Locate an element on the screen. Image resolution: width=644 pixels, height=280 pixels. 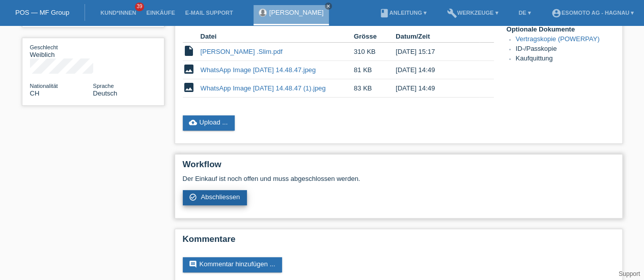
a: commentKommentar hinzufügen ... is located at coordinates (232, 265).